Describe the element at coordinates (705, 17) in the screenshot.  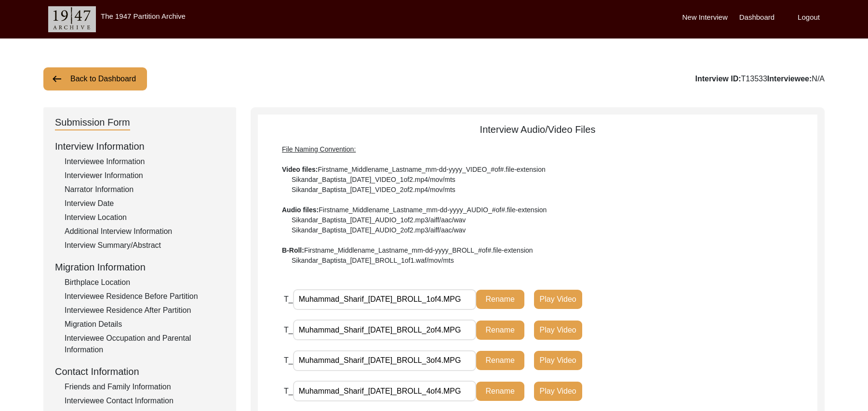
I see `label: New Interview` at that location.